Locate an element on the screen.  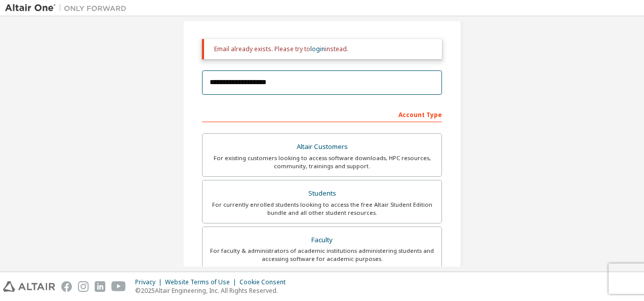
img: facebook.svg is located at coordinates (66, 286).